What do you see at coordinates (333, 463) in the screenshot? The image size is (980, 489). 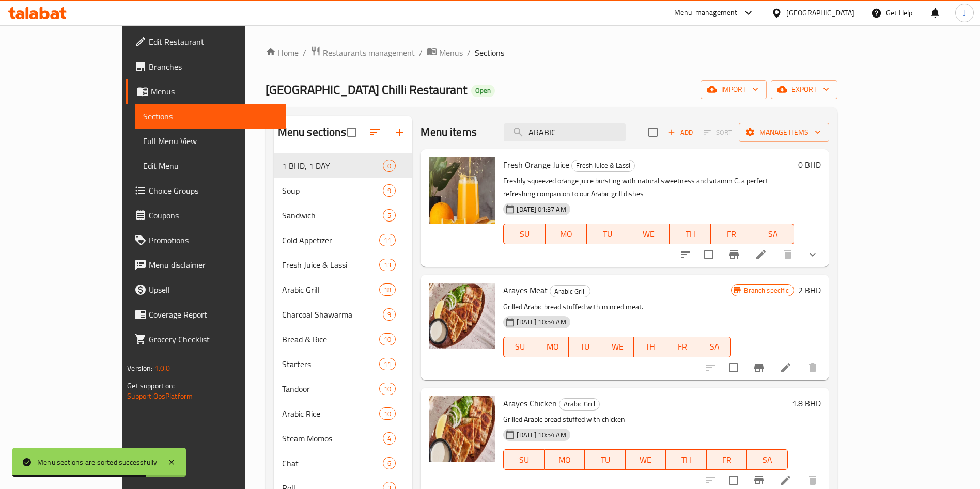 I see `div: Chat` at bounding box center [333, 463].